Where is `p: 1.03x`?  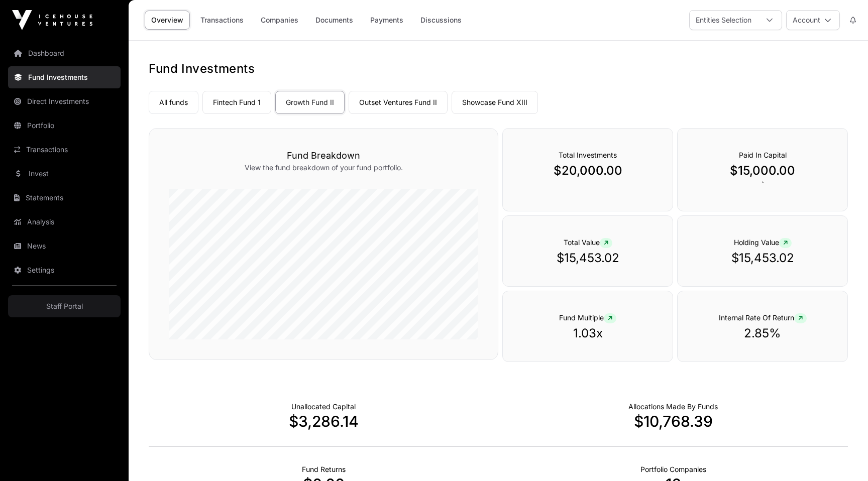 p: 1.03x is located at coordinates (588, 333).